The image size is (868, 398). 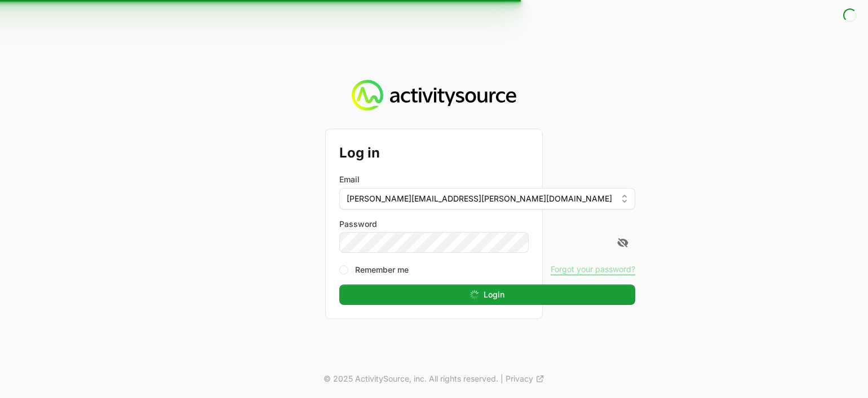 I want to click on button: Login, so click(x=488, y=295).